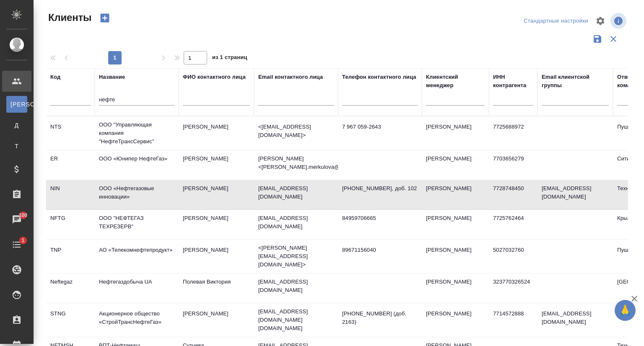 The width and height of the screenshot is (644, 346). Describe the element at coordinates (137, 225) in the screenshot. I see `td: ООО "НЕФТЕГАЗ ТЕХРЕЗЕРВ"` at that location.